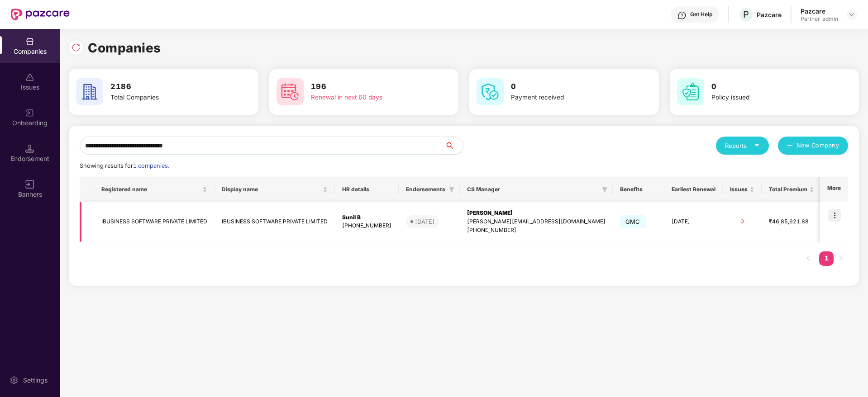 The image size is (868, 397). Describe the element at coordinates (454, 146) in the screenshot. I see `span: search` at that location.